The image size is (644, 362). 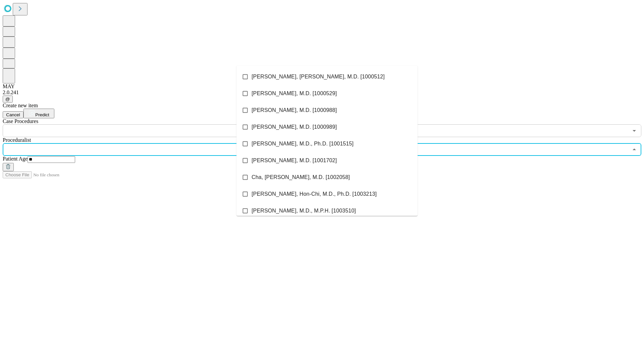 I want to click on span: Patient Age, so click(x=15, y=159).